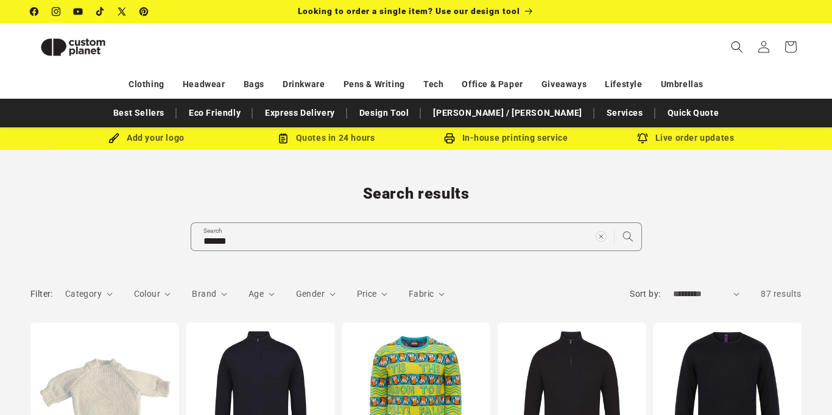 The image size is (832, 415). What do you see at coordinates (300, 113) in the screenshot?
I see `a: Express Delivery` at bounding box center [300, 113].